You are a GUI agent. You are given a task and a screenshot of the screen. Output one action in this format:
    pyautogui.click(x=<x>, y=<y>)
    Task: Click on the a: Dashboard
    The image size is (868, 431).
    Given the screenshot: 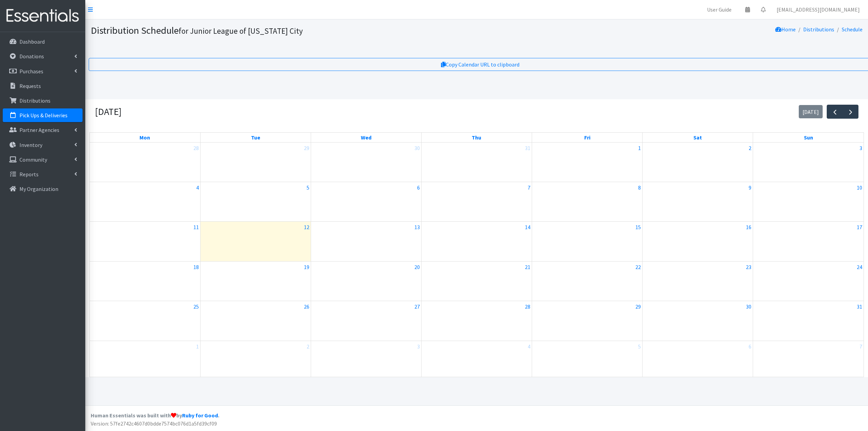 What is the action you would take?
    pyautogui.click(x=43, y=42)
    